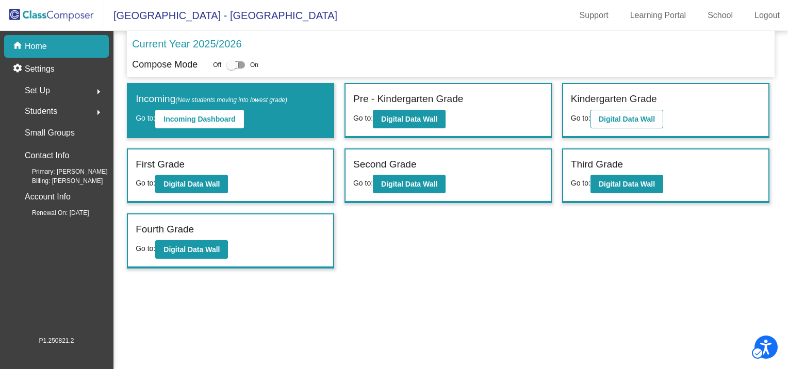 Image resolution: width=788 pixels, height=369 pixels. What do you see at coordinates (594, 15) in the screenshot?
I see `a: Support` at bounding box center [594, 15].